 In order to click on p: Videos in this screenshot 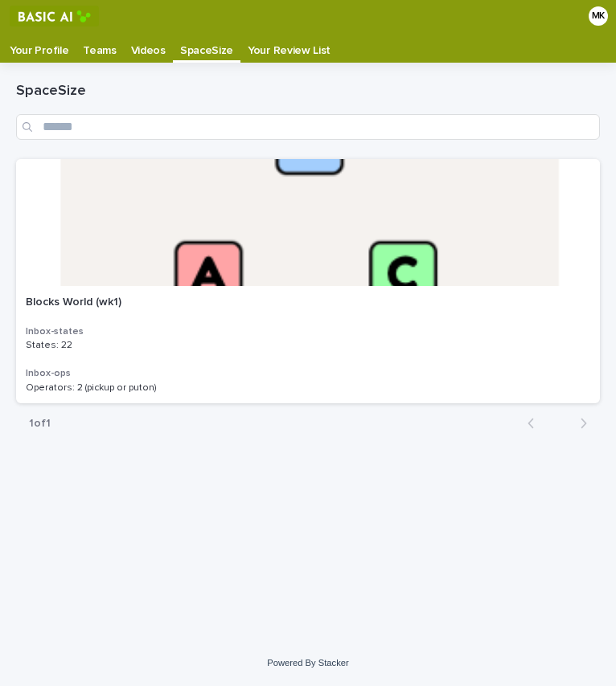, I will do `click(148, 45)`.